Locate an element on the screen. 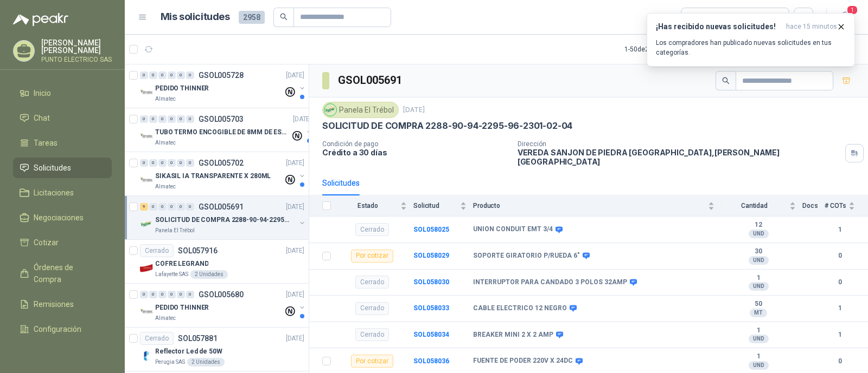 The image size is (868, 373). h3: ¡Has recibido nuevas solicitudes! is located at coordinates (719, 26).